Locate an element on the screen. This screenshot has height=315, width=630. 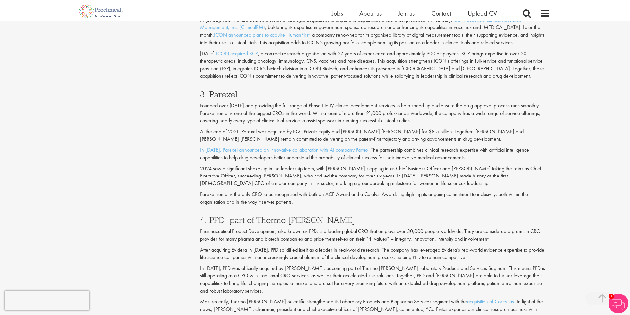
img: Chatbot is located at coordinates (618, 304).